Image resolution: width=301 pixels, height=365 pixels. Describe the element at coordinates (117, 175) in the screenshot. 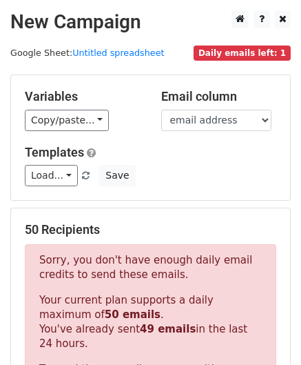

I see `button: Save` at that location.